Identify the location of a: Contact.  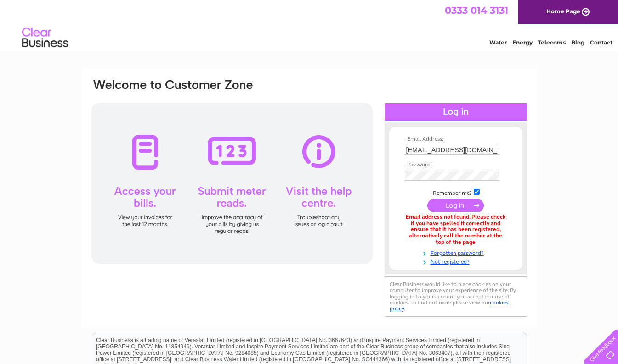
(601, 42).